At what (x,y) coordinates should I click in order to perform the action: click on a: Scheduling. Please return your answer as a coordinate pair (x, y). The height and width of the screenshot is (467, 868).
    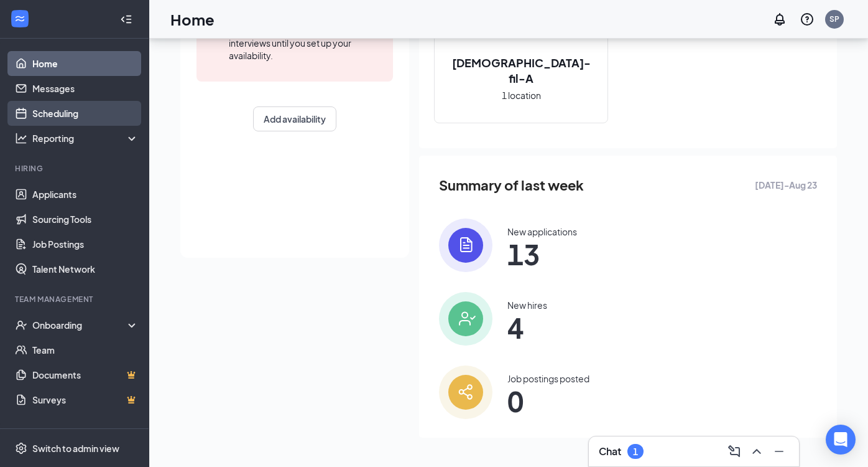
    Looking at the image, I should click on (85, 114).